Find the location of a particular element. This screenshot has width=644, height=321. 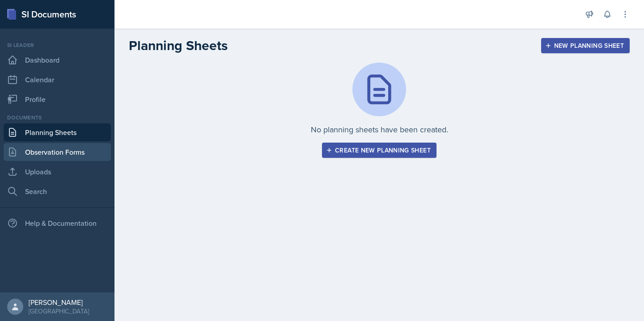

div: Documents is located at coordinates (57, 118).